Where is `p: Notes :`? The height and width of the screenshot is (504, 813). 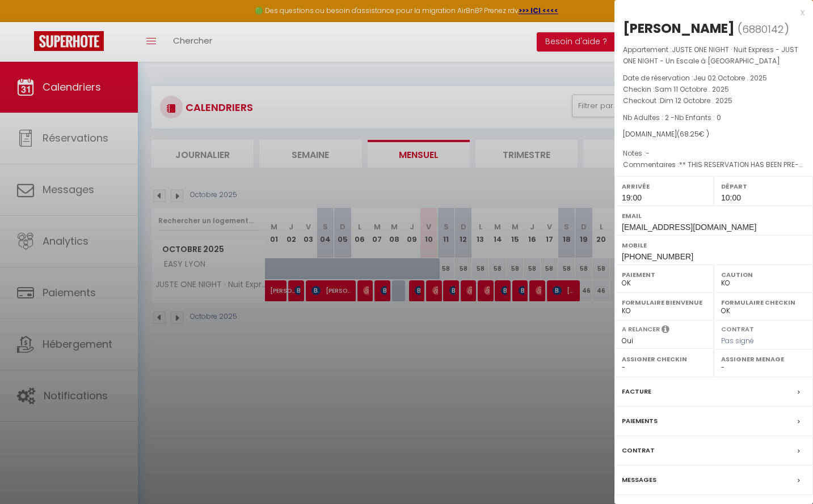
p: Notes : is located at coordinates (713, 154).